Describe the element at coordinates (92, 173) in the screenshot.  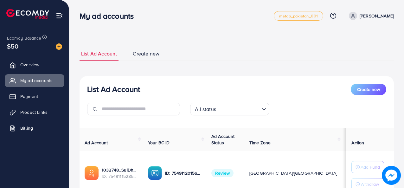
I see `img: ic-ads-acc.e4c84228.svg` at that location.